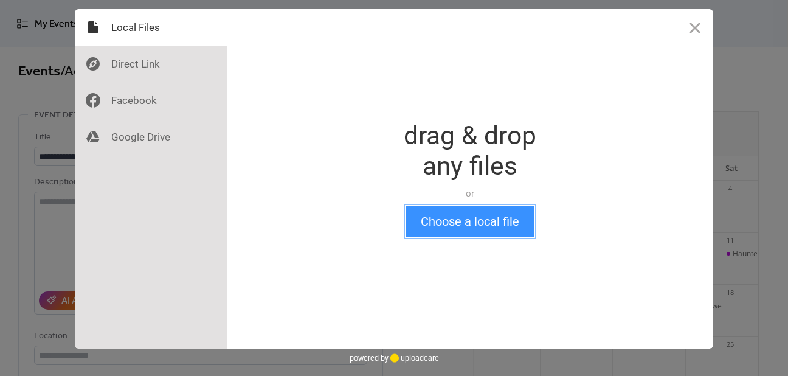 The image size is (788, 376). I want to click on div: drag & drop any files, so click(470, 151).